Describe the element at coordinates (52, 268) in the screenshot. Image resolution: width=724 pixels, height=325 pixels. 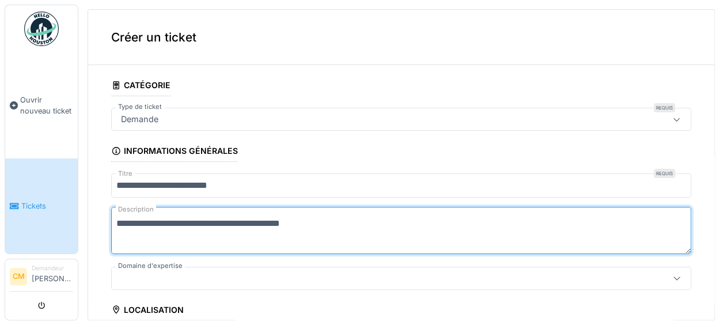
I see `div: Demandeur` at that location.